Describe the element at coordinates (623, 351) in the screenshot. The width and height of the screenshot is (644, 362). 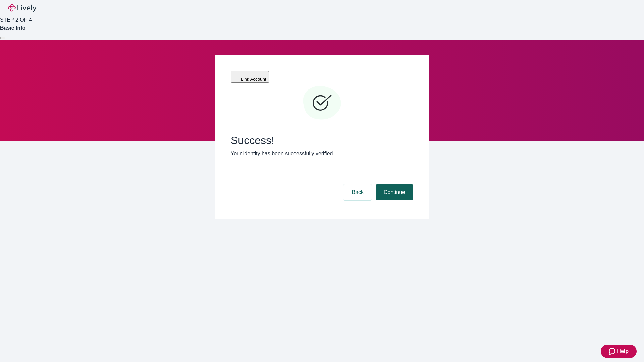
I see `span: Help` at that location.